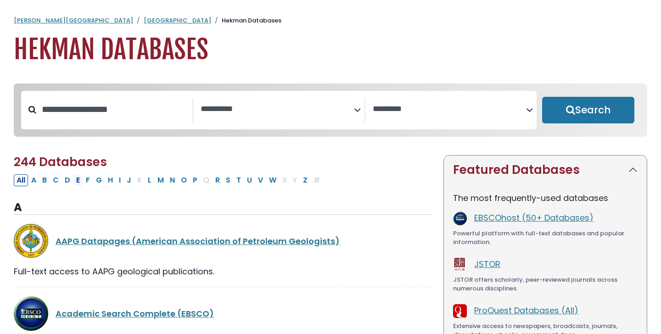  What do you see at coordinates (21, 180) in the screenshot?
I see `button: All` at bounding box center [21, 180].